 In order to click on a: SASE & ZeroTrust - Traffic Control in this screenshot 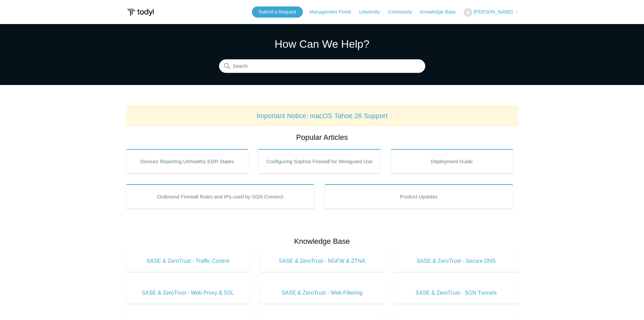, I will do `click(188, 261)`.